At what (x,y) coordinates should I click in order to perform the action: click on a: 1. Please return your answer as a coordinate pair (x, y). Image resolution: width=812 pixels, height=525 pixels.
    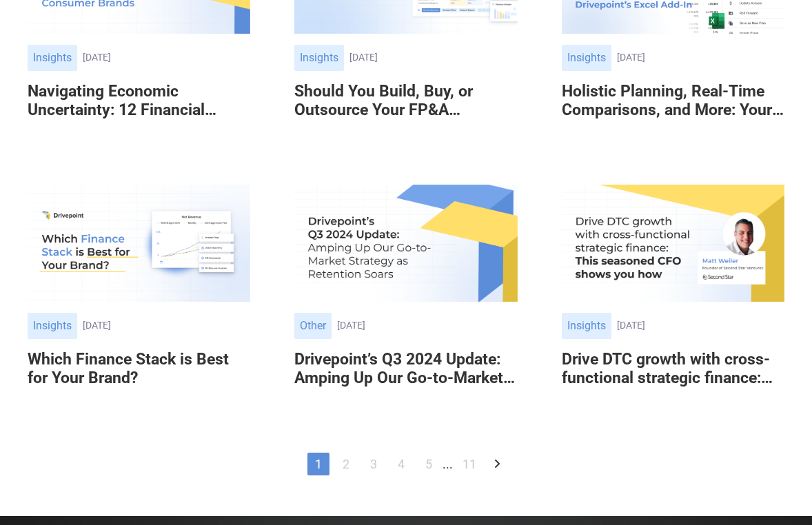
    Looking at the image, I should click on (318, 464).